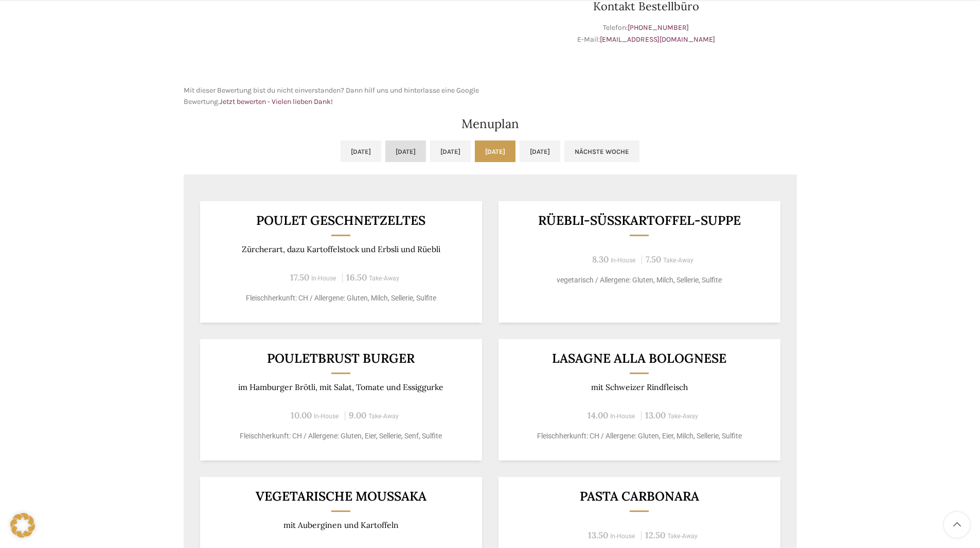 The width and height of the screenshot is (980, 548). Describe the element at coordinates (491, 124) in the screenshot. I see `h2: Menuplan` at that location.